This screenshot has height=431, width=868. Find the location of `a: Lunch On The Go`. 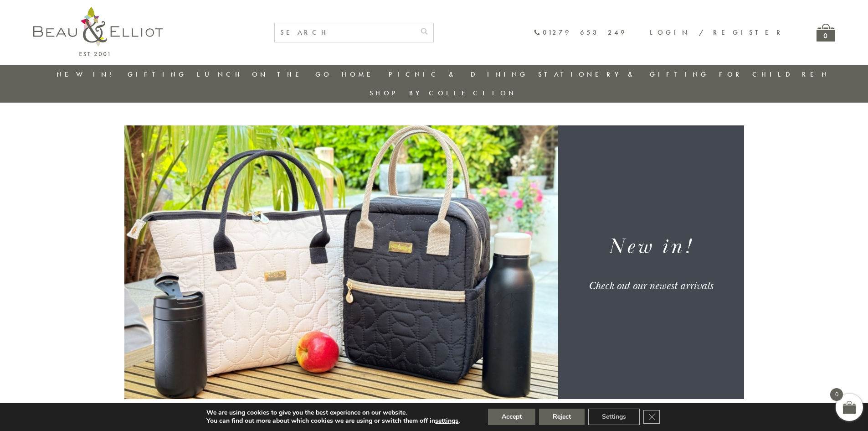

a: Lunch On The Go is located at coordinates (264, 74).